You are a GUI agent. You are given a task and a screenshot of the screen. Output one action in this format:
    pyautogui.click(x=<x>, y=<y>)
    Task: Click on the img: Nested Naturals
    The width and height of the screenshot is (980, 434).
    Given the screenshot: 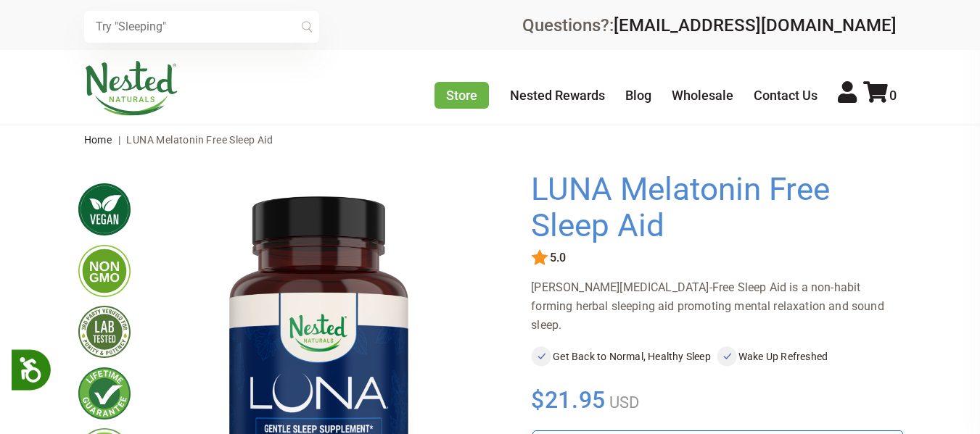 What is the action you would take?
    pyautogui.click(x=132, y=88)
    